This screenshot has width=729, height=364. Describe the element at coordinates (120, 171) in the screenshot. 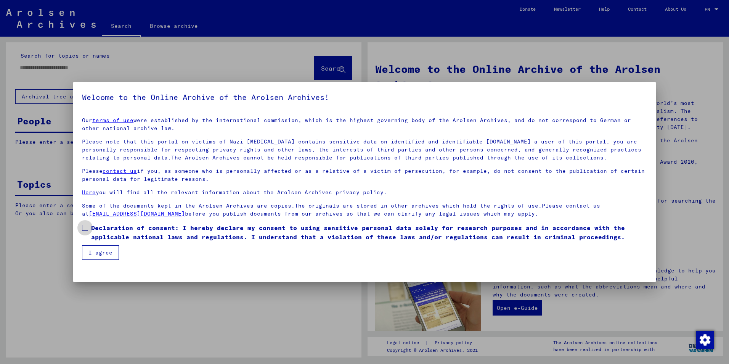

I see `a: contact us` at that location.